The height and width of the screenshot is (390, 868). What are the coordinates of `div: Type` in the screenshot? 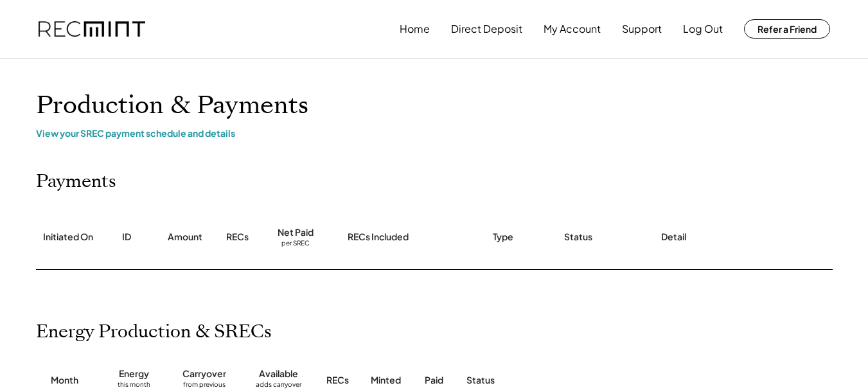 It's located at (503, 238).